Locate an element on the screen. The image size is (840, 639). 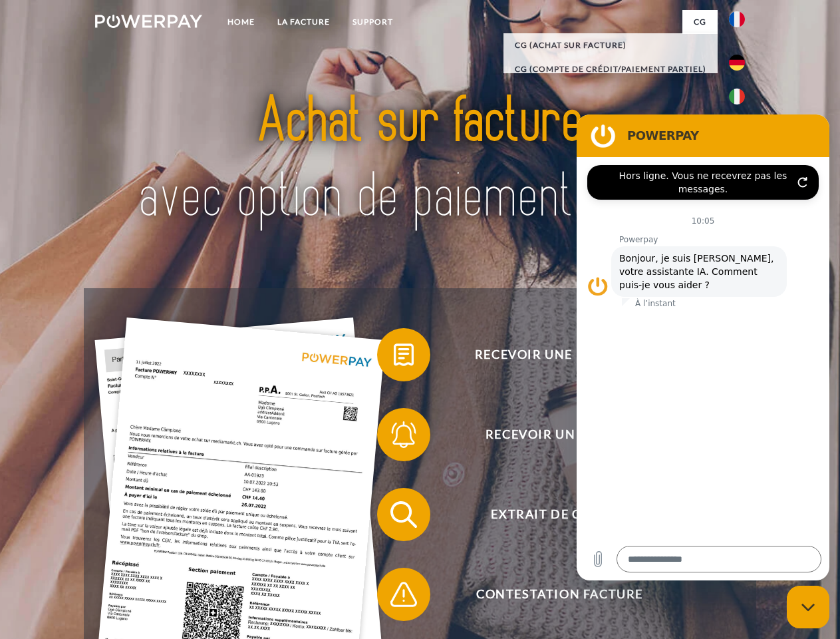
a: Home is located at coordinates (241, 22).